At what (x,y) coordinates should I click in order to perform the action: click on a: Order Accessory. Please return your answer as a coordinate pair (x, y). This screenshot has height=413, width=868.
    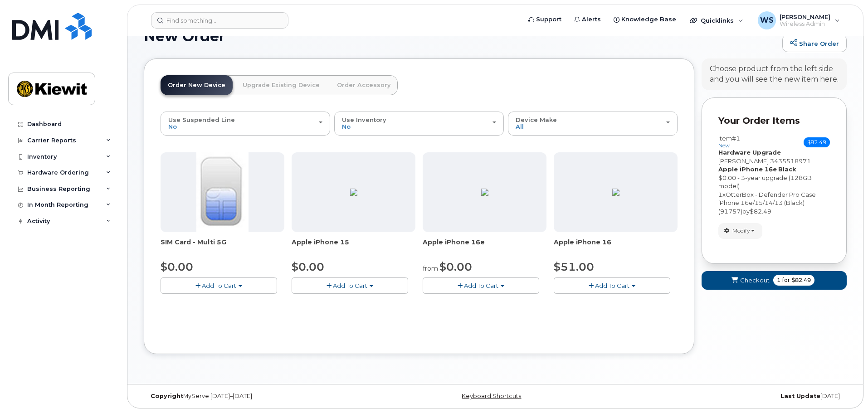
    Looking at the image, I should click on (364, 85).